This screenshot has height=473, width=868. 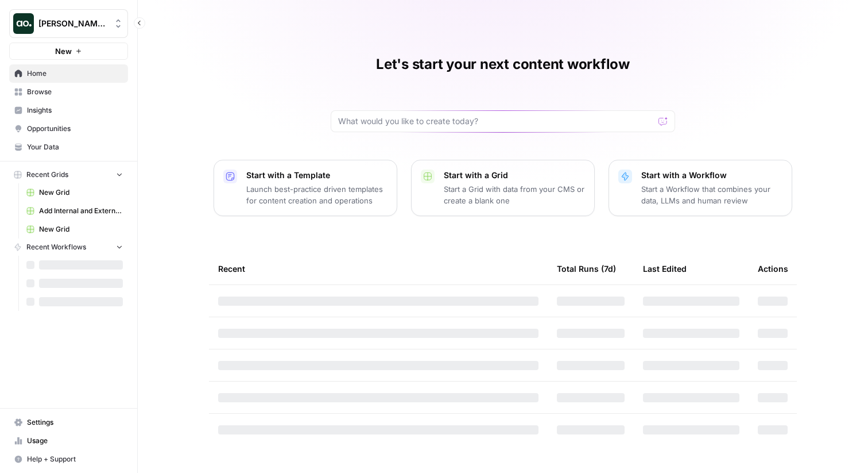 I want to click on div: Recent, so click(x=378, y=268).